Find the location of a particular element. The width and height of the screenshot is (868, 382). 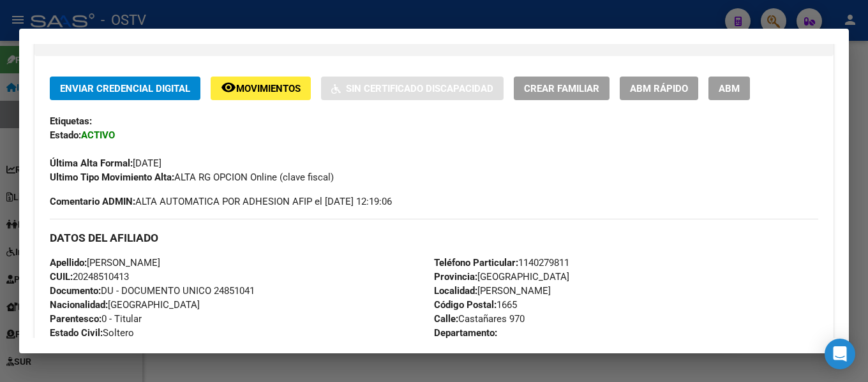

span: Sin Certificado Discapacidad is located at coordinates (419, 89).